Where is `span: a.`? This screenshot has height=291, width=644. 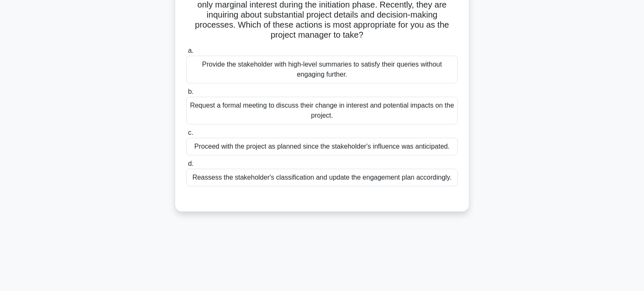 span: a. is located at coordinates (190, 50).